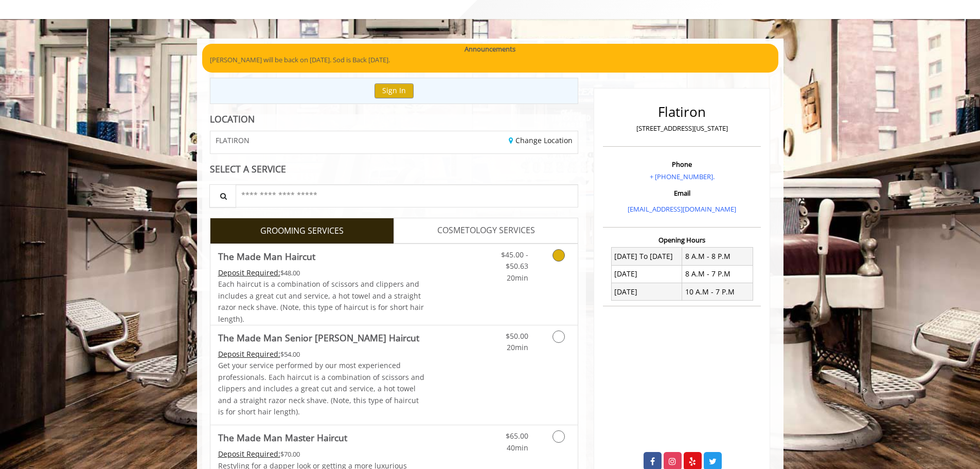  I want to click on b: Announcements, so click(490, 49).